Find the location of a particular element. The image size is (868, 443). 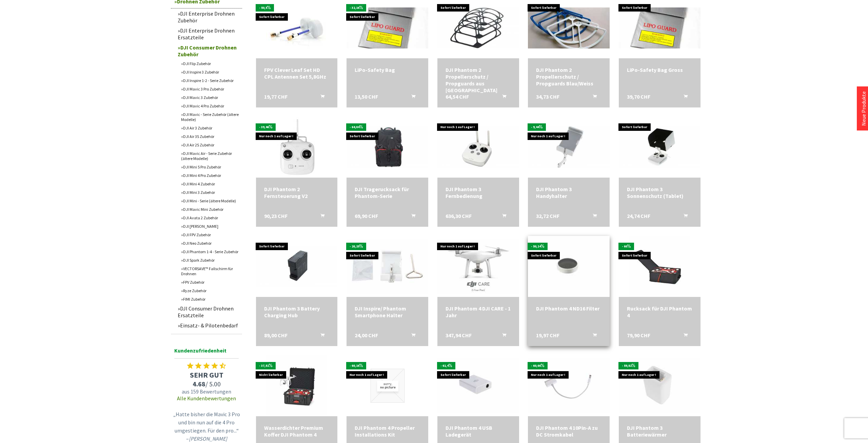

a: DJI Phantom 4 ND16 Filter 19,97 CHF In den Warenkorb is located at coordinates (569, 309).